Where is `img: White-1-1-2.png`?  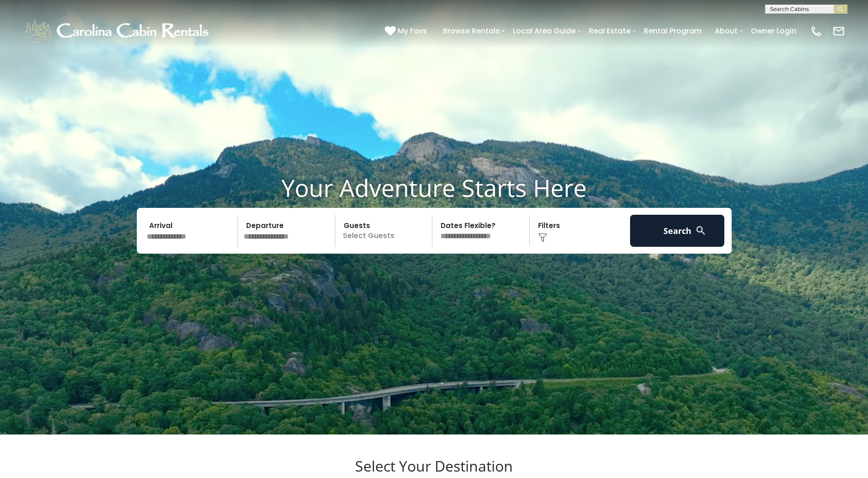
img: White-1-1-2.png is located at coordinates (118, 31).